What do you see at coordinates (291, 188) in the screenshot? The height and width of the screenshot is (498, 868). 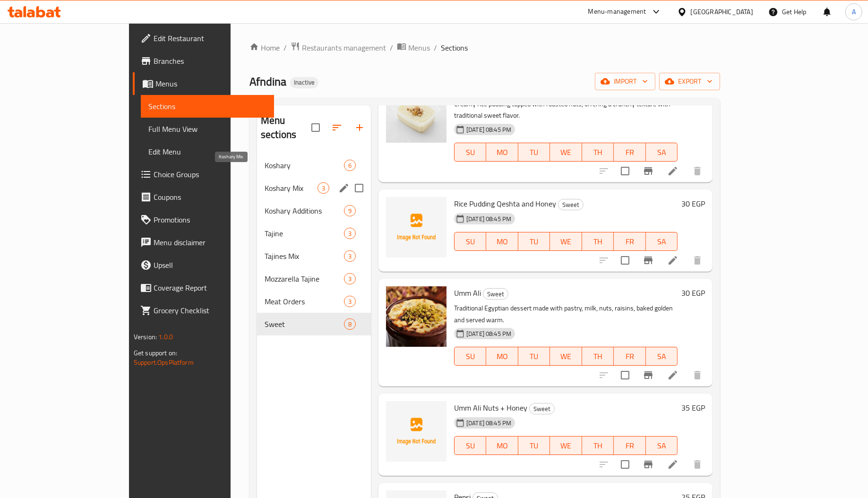 I see `span: Koshary Mix` at bounding box center [291, 188].